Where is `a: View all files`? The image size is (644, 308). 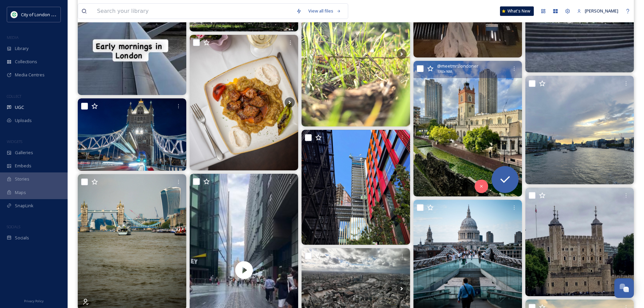 a: View all files is located at coordinates (324, 11).